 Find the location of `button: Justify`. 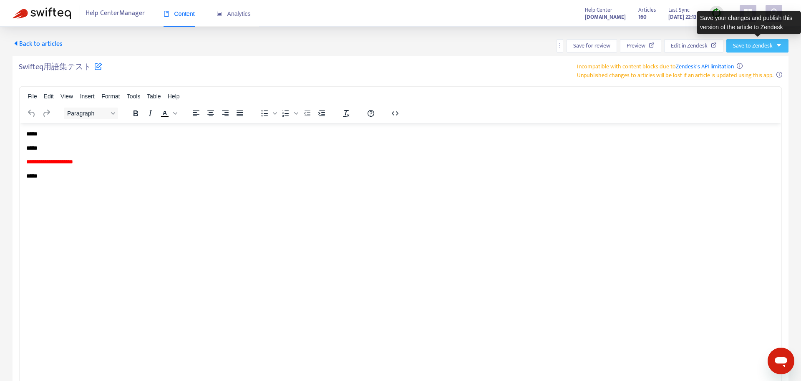

button: Justify is located at coordinates (240, 113).